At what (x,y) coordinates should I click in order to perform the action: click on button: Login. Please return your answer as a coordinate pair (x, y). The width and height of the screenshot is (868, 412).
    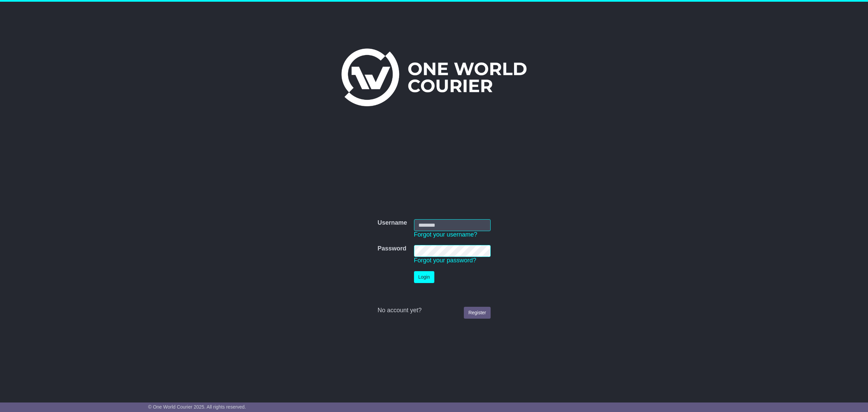
    Looking at the image, I should click on (425, 277).